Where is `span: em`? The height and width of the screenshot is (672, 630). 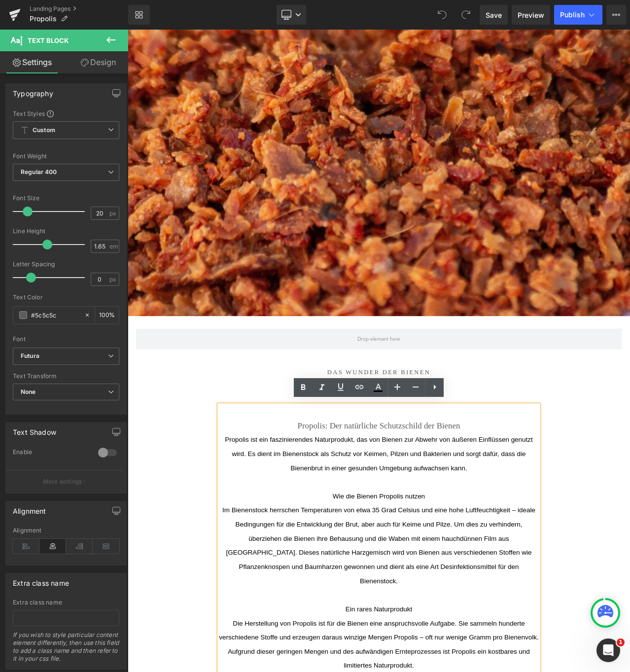 span: em is located at coordinates (113, 246).